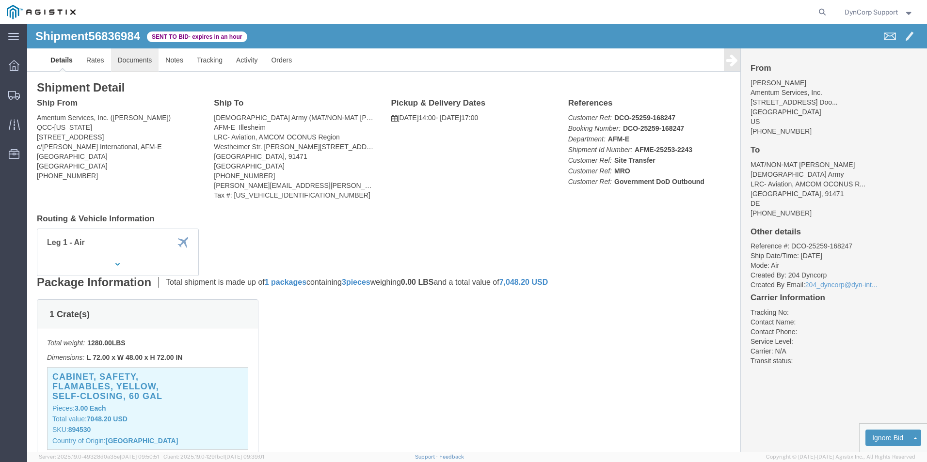  I want to click on span: Server: 2025.19.0-49328d0a35e, so click(99, 457).